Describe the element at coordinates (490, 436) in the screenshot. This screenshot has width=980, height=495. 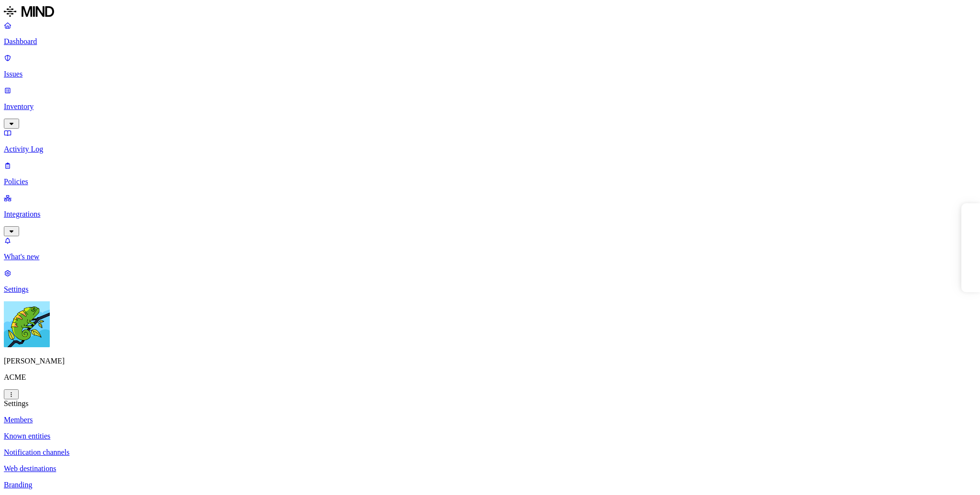
I see `p: Known entities` at that location.